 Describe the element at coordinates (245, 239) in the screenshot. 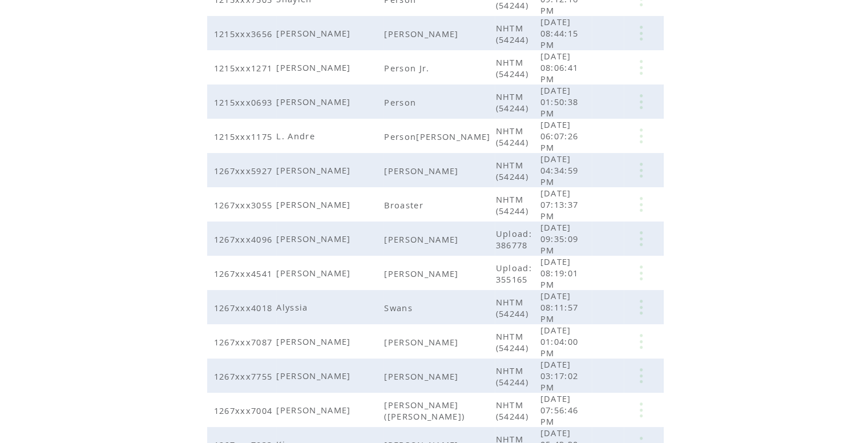

I see `span: 1267xxx4096` at that location.